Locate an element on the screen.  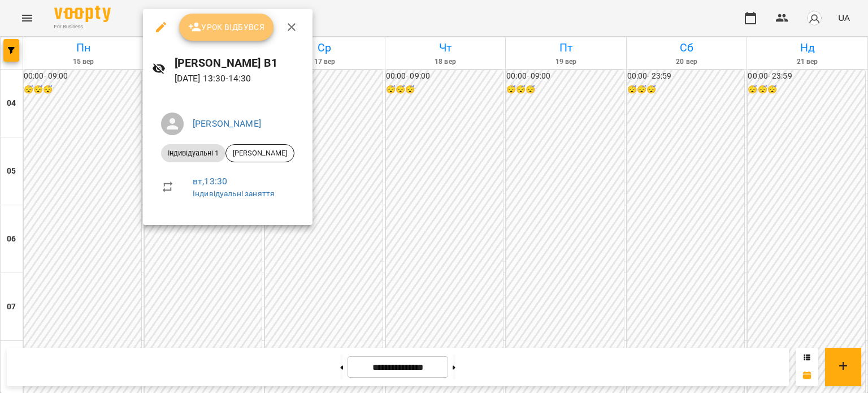
span: Урок відбувся is located at coordinates (226, 27).